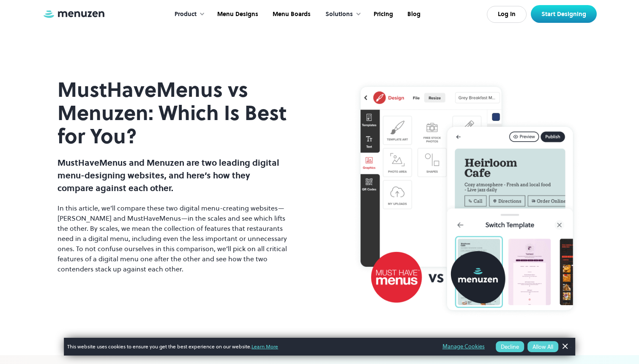 Image resolution: width=639 pixels, height=364 pixels. I want to click on a: Pricing, so click(383, 14).